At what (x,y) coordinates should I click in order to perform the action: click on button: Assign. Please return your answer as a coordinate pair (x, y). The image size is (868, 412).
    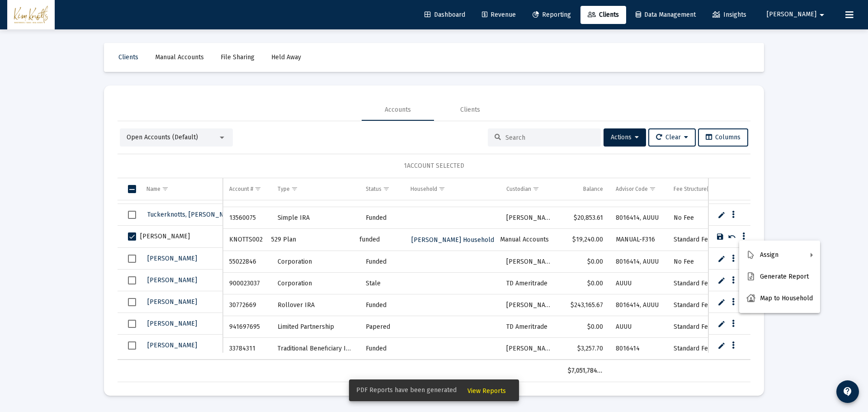
    Looking at the image, I should click on (779, 255).